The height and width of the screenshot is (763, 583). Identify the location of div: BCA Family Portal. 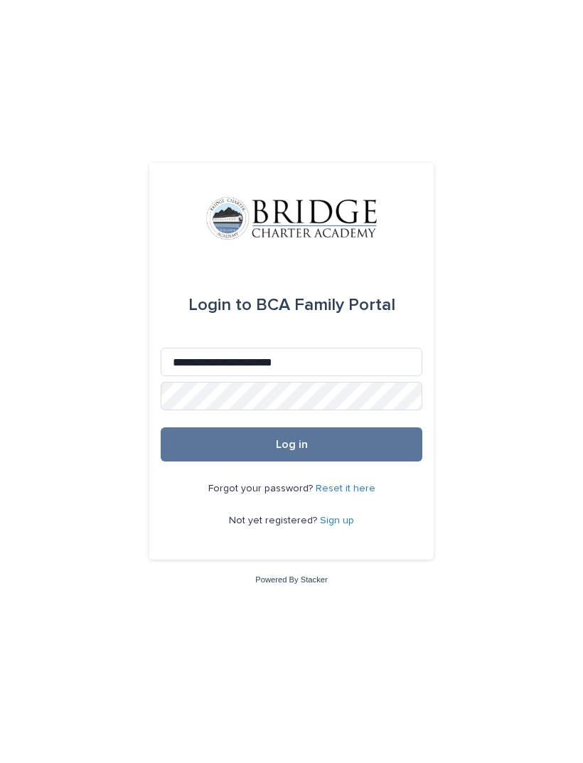
(291, 305).